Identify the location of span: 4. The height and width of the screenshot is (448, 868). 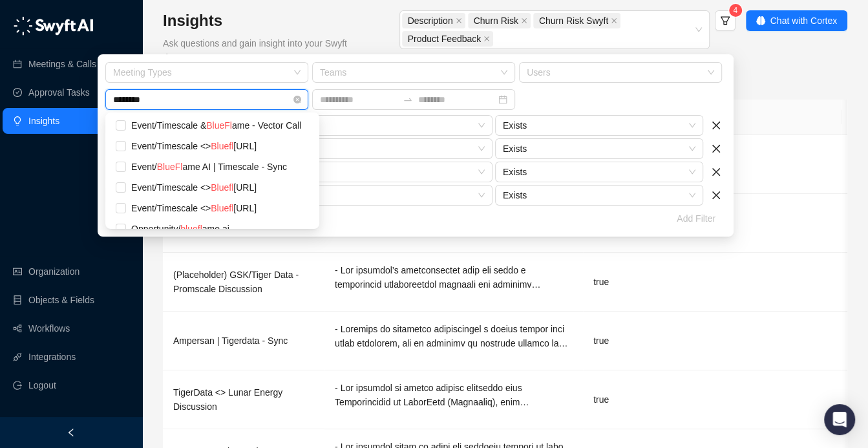
(735, 10).